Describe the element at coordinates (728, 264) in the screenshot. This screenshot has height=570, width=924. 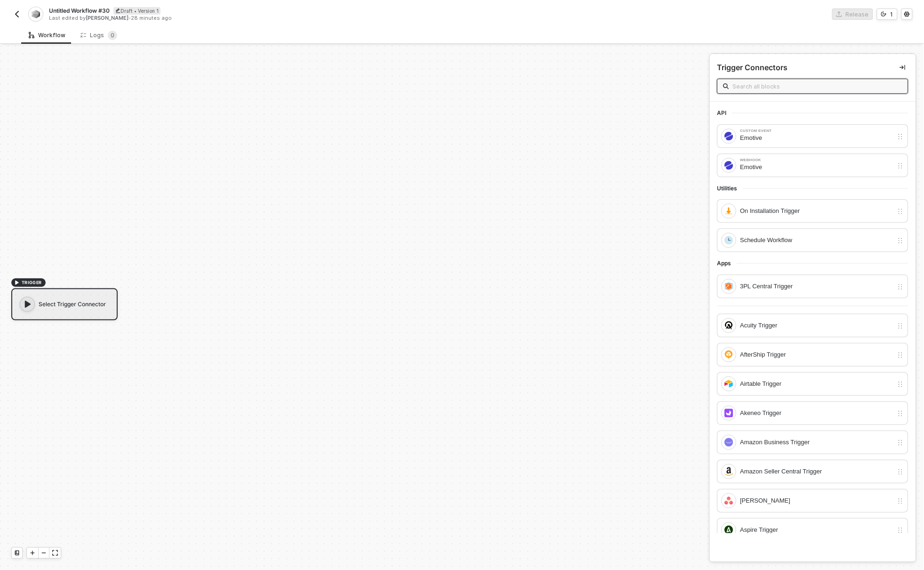
I see `span: Apps` at that location.